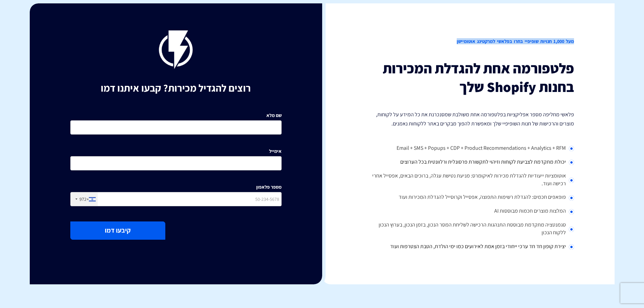  Describe the element at coordinates (468, 211) in the screenshot. I see `li: המלצות מוצרים חכמות מבוססות AI` at that location.